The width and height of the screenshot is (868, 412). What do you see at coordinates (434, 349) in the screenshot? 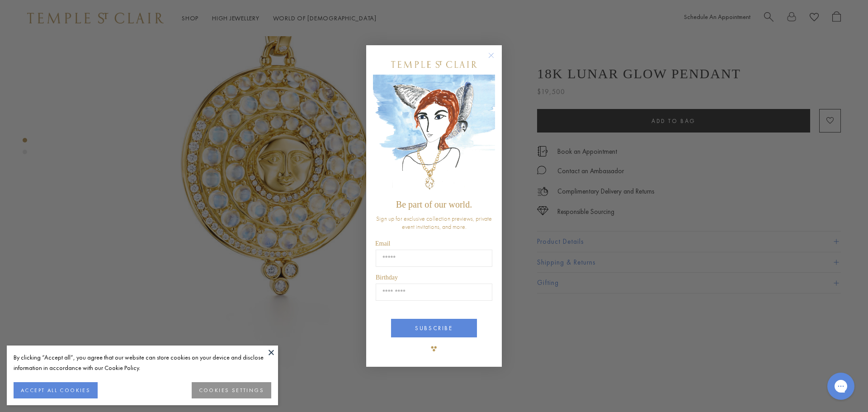
I see `img: TSC` at bounding box center [434, 349].